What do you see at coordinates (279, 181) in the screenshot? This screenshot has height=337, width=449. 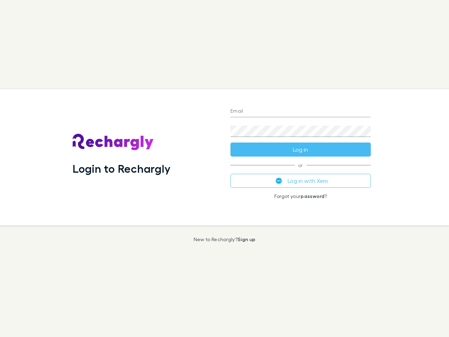 I see `img: Xero's logo` at bounding box center [279, 181].